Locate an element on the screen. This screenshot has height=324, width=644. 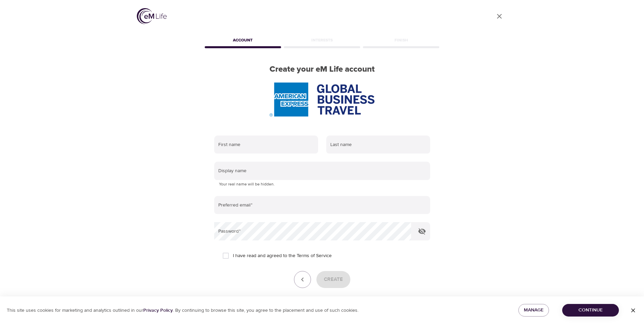
h2: Create your eM Life account is located at coordinates (322, 69).